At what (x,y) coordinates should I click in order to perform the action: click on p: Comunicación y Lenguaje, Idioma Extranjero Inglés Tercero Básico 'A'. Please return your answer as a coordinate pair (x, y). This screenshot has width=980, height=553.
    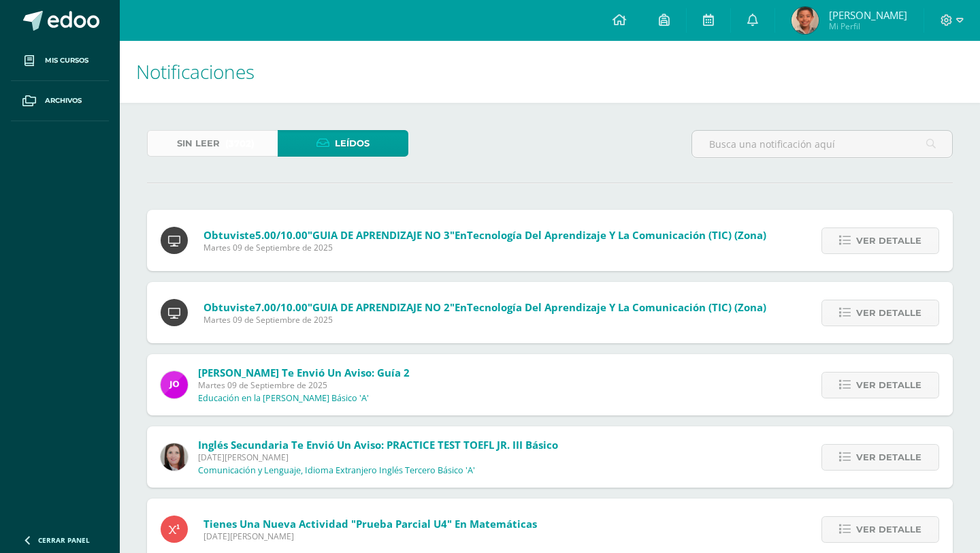
    Looking at the image, I should click on (336, 471).